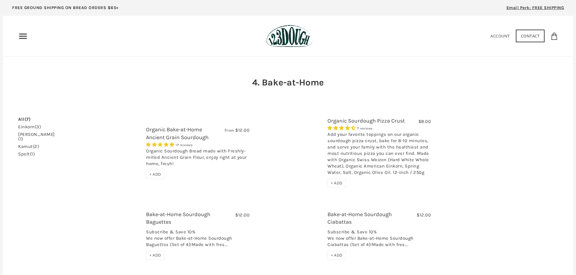 The height and width of the screenshot is (275, 576). I want to click on div: Add your favorite toppings on our organic sourdough pizza crust, bake for 8-10 minutes, and serve..., so click(379, 155).